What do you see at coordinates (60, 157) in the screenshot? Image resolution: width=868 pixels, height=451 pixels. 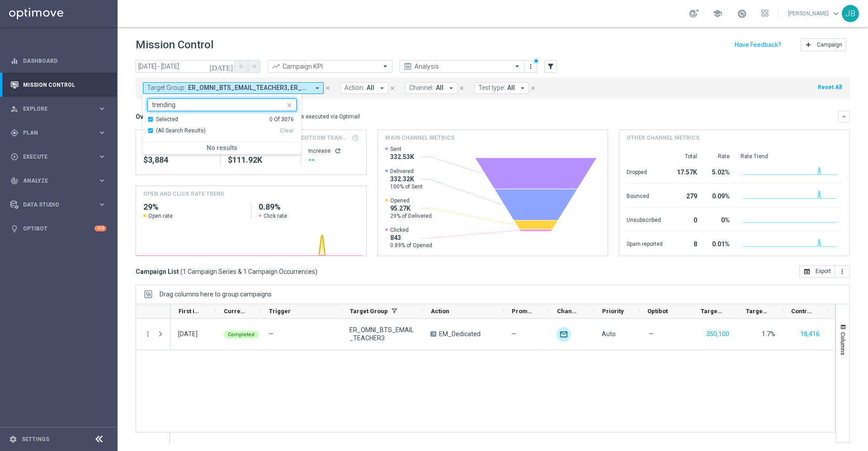 I see `span: Execute` at bounding box center [60, 157].